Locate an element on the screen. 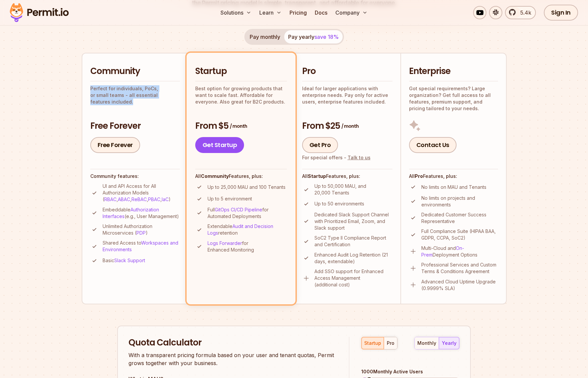 This screenshot has height=378, width=588. h2: Quota Calculator is located at coordinates (233, 343).